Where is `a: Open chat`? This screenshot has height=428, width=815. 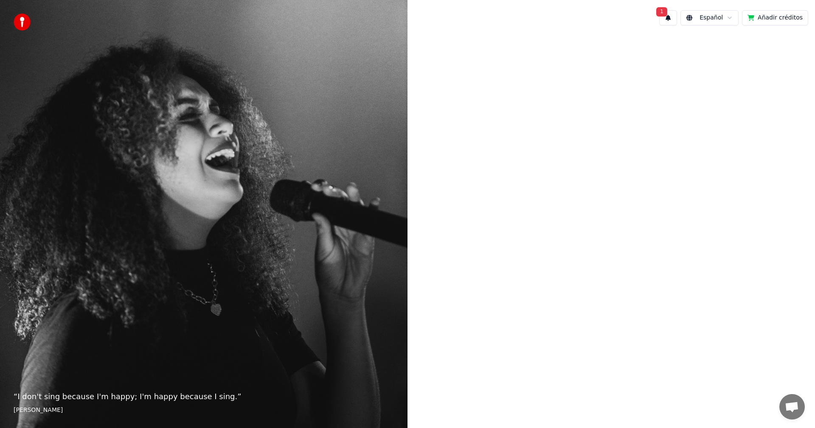 a: Open chat is located at coordinates (792, 407).